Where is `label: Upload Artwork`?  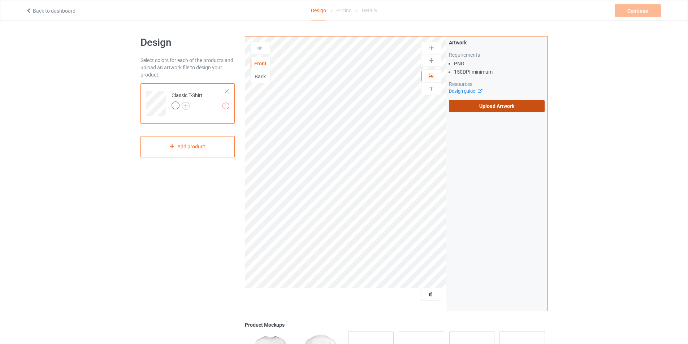
label: Upload Artwork is located at coordinates (496, 106).